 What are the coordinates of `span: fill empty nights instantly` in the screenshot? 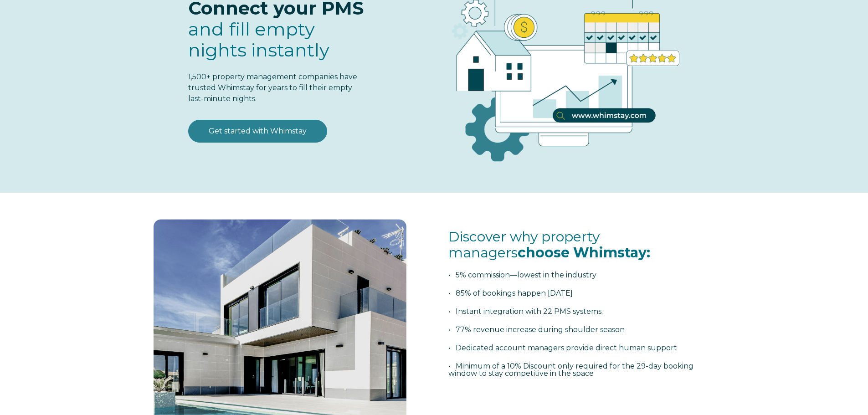 It's located at (258, 39).